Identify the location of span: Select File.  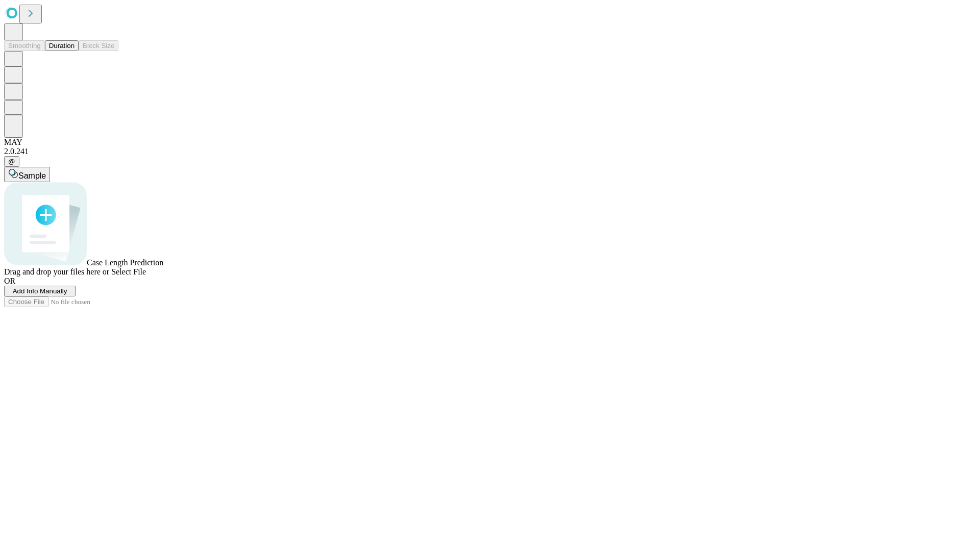
(129, 272).